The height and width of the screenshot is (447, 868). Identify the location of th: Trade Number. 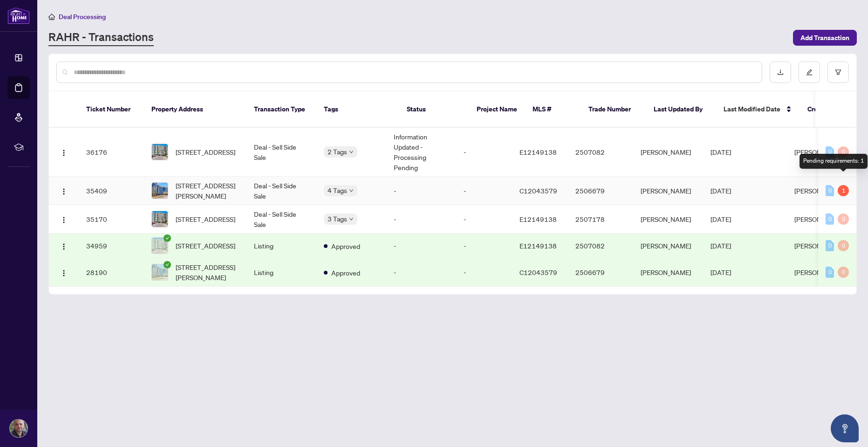
(614, 110).